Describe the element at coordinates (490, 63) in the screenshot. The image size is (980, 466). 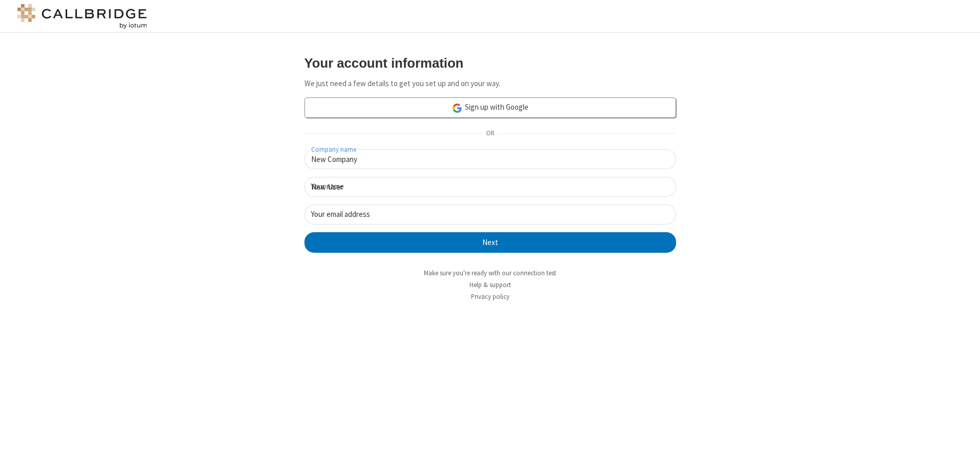
I see `h3: Your account information` at that location.